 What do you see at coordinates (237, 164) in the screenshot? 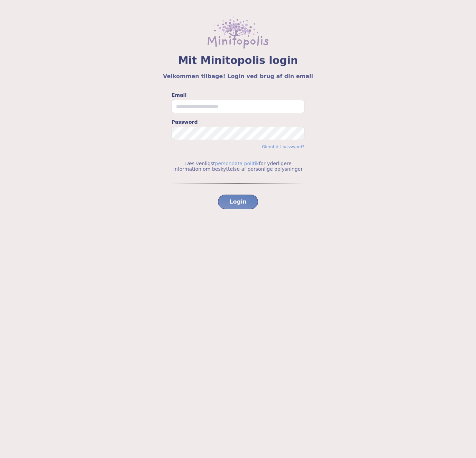
I see `a: persondata politik` at bounding box center [237, 164].